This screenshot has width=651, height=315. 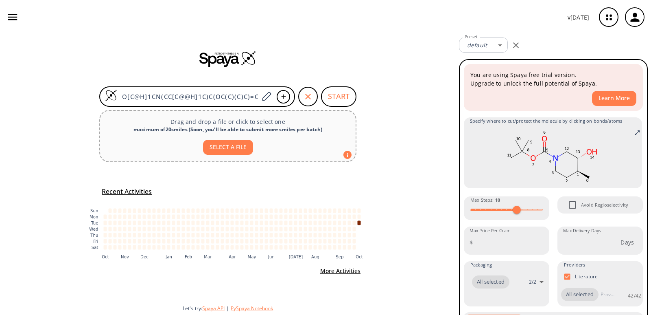 What do you see at coordinates (94, 229) in the screenshot?
I see `text: Wed` at bounding box center [94, 229].